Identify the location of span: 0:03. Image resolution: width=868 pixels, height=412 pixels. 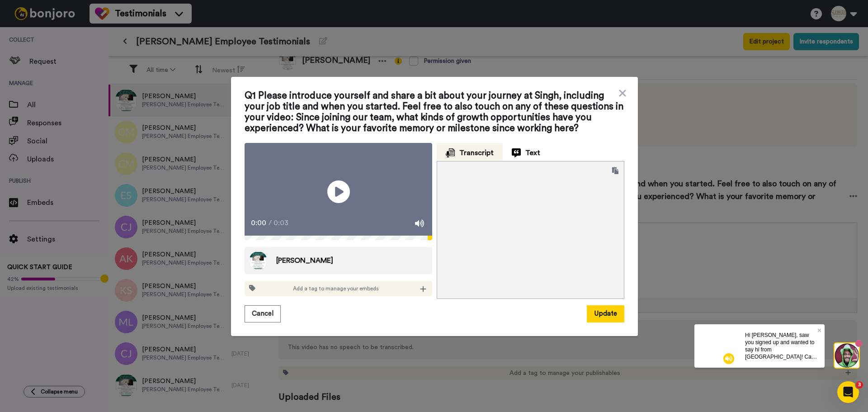
(281, 223).